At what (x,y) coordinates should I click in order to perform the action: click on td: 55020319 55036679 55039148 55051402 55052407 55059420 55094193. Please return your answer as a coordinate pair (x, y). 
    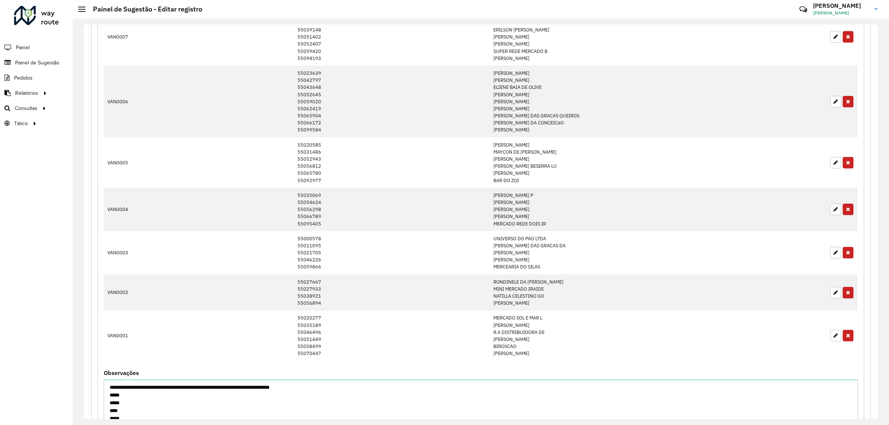
    Looking at the image, I should click on (392, 37).